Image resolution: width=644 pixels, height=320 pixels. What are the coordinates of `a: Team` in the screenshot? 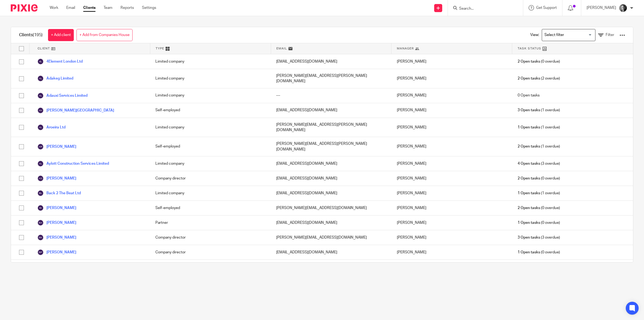 It's located at (108, 8).